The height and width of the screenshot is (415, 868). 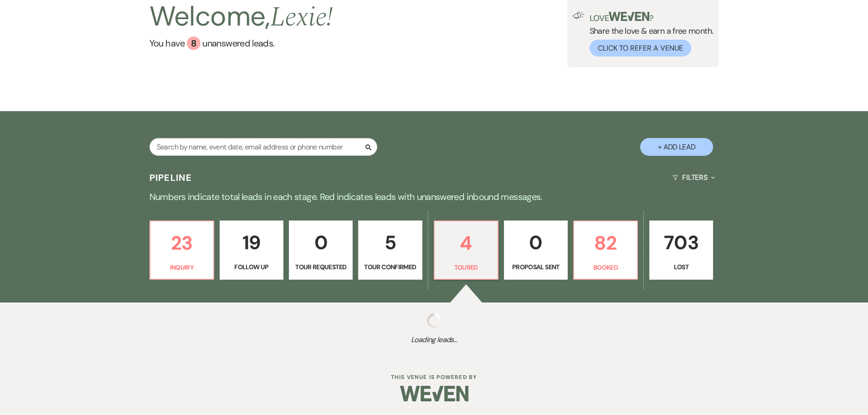 I want to click on button: Click to Refer a Venue, so click(x=641, y=47).